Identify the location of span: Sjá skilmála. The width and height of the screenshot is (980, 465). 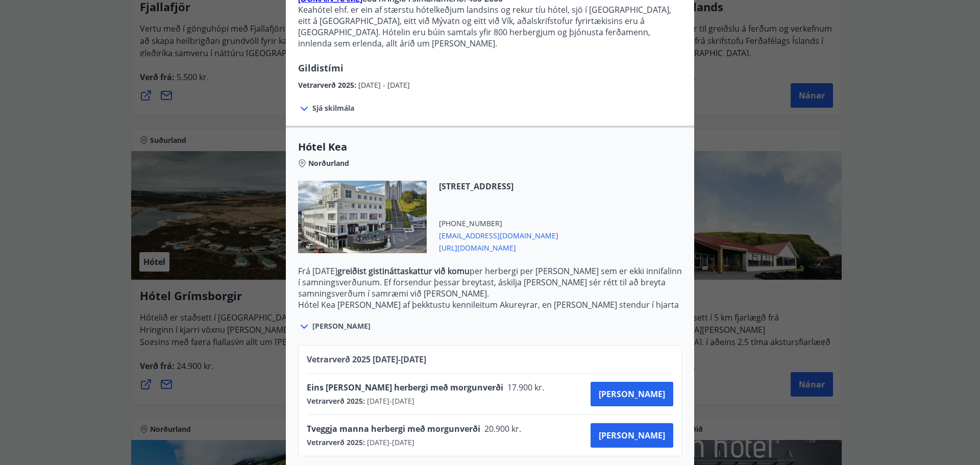
(333, 108).